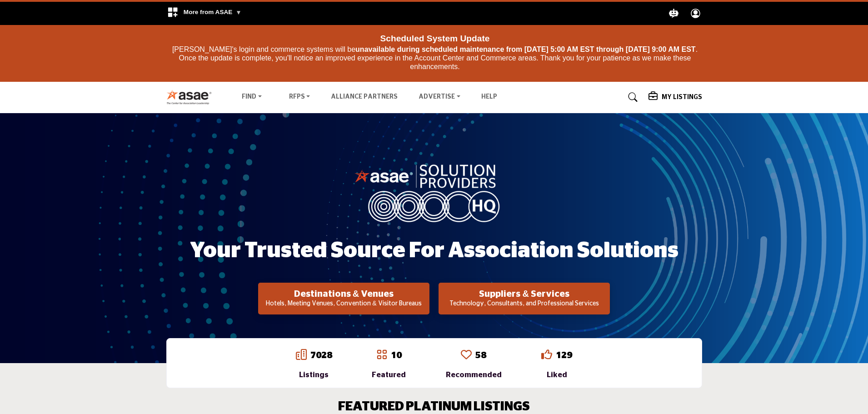 The image size is (868, 414). Describe the element at coordinates (252, 97) in the screenshot. I see `a: Find` at that location.